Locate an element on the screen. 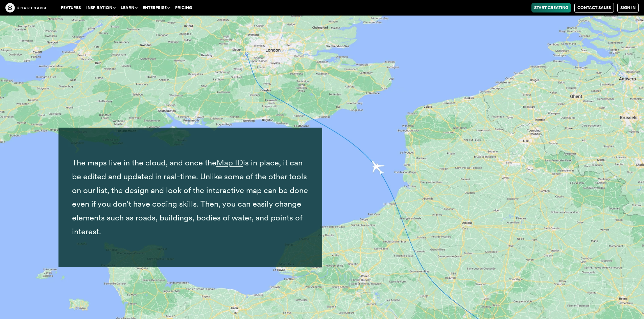 The width and height of the screenshot is (644, 319). button: Inspiration is located at coordinates (100, 7).